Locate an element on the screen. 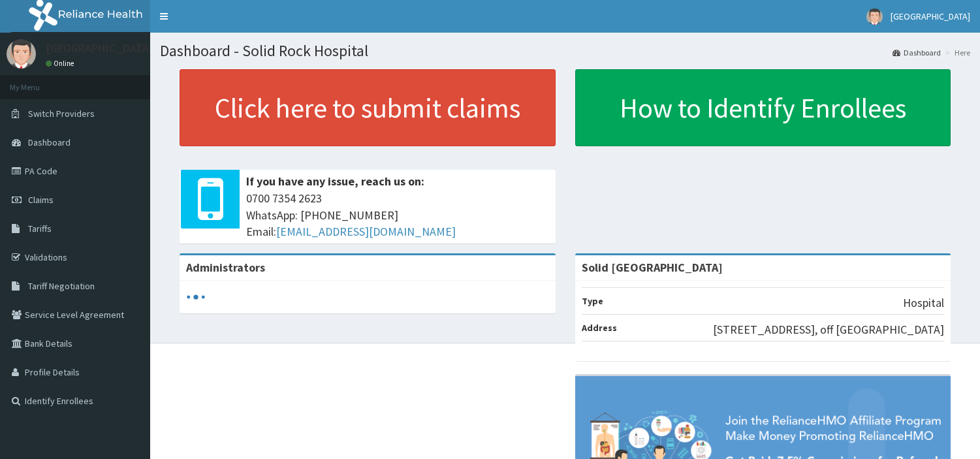 The width and height of the screenshot is (980, 459). li: Here is located at coordinates (956, 52).